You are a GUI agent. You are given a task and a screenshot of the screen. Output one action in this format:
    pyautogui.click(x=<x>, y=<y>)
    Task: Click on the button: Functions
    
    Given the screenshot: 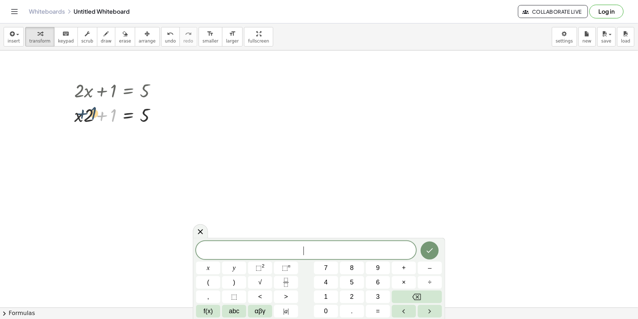 What is the action you would take?
    pyautogui.click(x=208, y=311)
    